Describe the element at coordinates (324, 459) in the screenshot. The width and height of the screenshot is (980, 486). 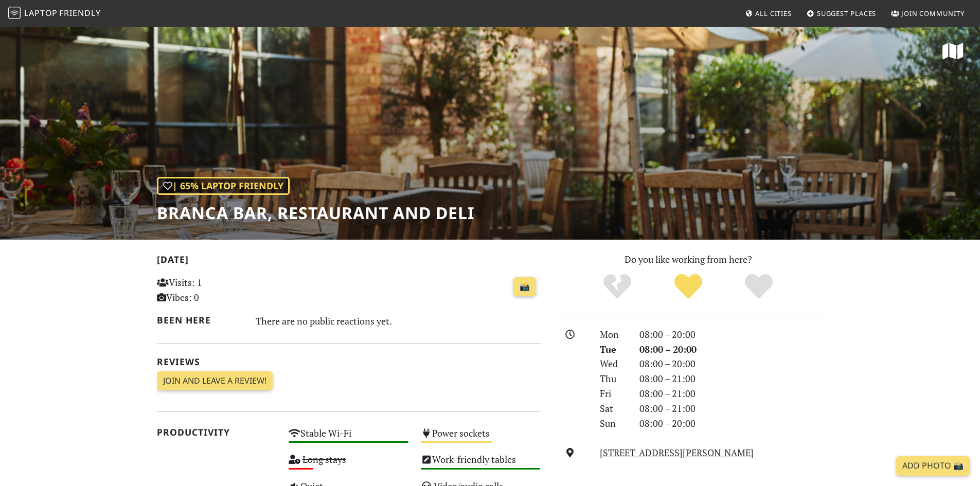
I see `s: Long stays` at that location.